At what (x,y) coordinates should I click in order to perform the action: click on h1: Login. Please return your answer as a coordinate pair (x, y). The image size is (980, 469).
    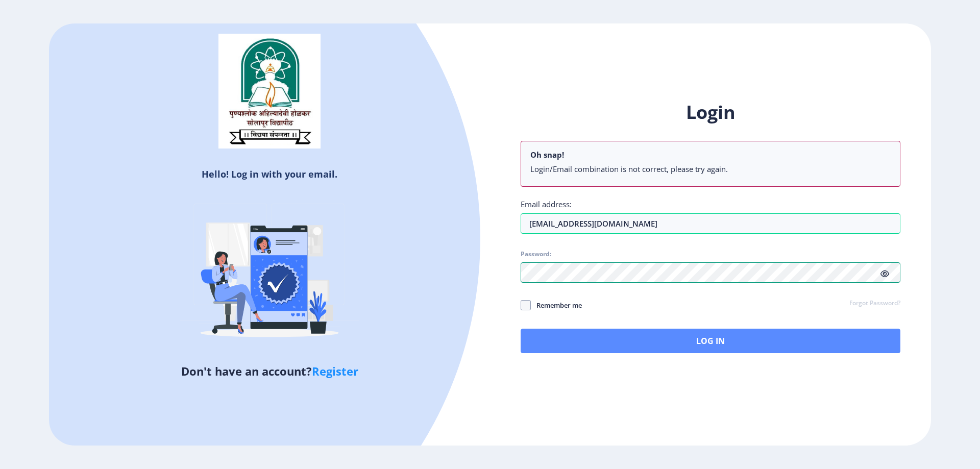
    Looking at the image, I should click on (710, 112).